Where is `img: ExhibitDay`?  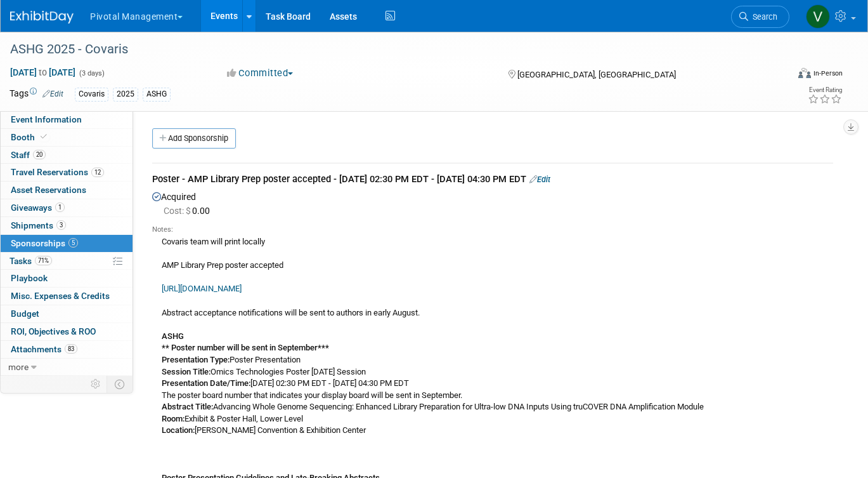
img: ExhibitDay is located at coordinates (42, 17).